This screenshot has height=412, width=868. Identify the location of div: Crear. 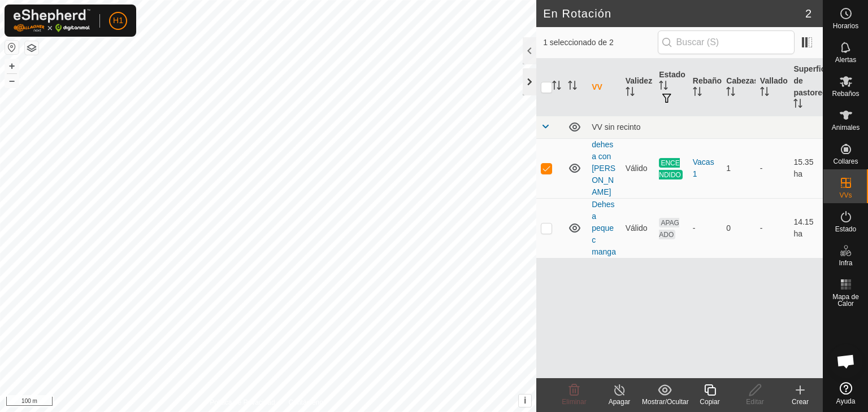
(800, 402).